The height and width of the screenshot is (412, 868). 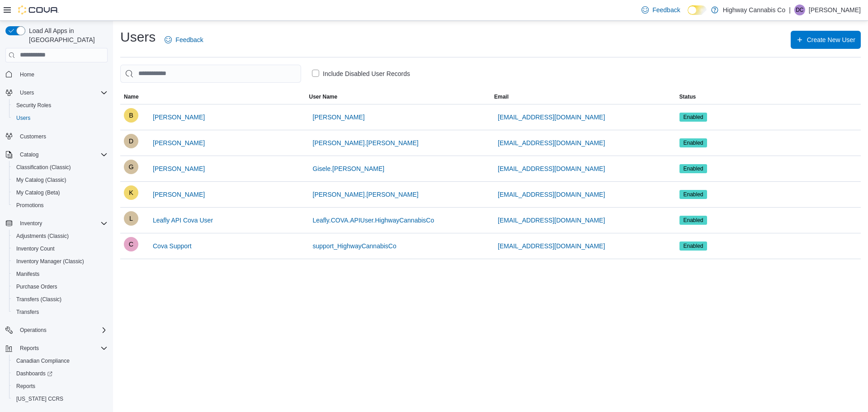 What do you see at coordinates (43, 360) in the screenshot?
I see `span: Canadian Compliance` at bounding box center [43, 360].